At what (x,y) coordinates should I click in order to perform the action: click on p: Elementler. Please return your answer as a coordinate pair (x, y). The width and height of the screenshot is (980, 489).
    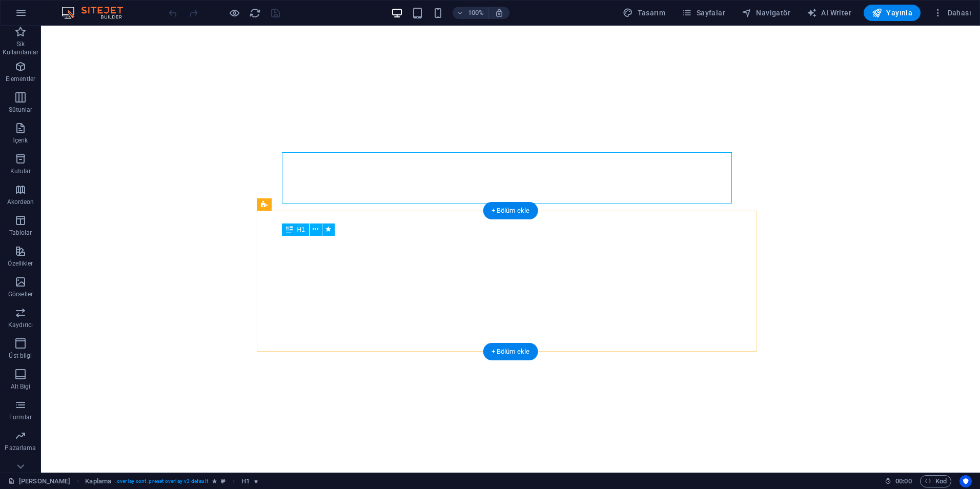
    Looking at the image, I should click on (20, 79).